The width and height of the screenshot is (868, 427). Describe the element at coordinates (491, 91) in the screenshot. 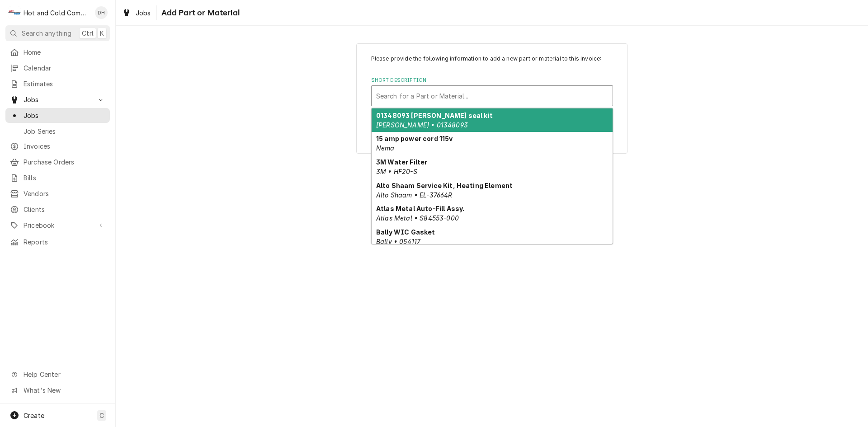

I see `div: Short Description` at that location.